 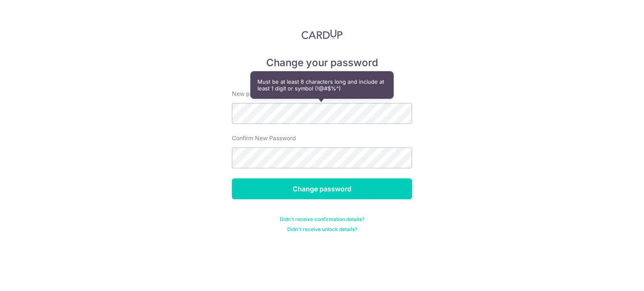 I want to click on a: Didn't receive unlock details?, so click(x=322, y=230).